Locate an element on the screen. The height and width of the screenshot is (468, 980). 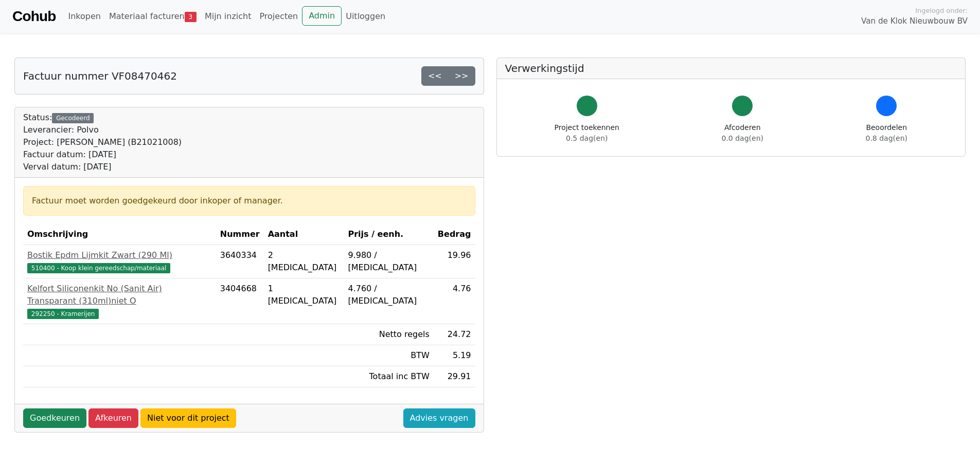
span: 292250 - Kramerijen is located at coordinates (63, 314).